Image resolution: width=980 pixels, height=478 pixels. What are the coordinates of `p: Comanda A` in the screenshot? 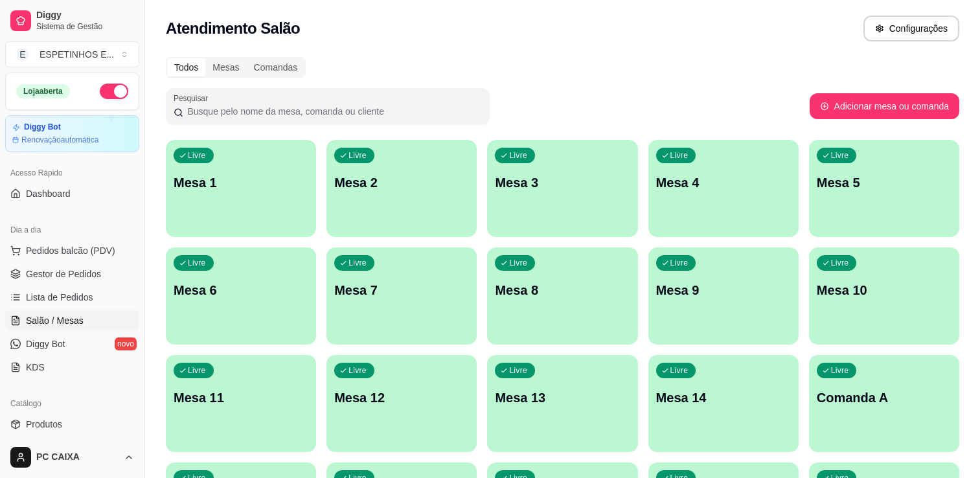 It's located at (884, 398).